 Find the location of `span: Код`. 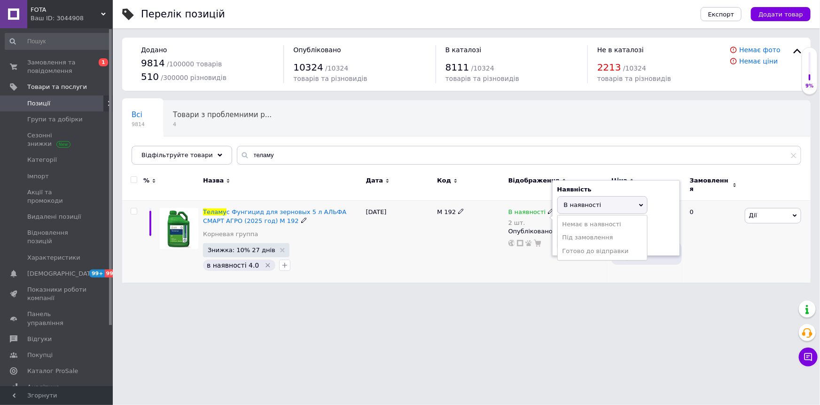

span: Код is located at coordinates (444, 180).